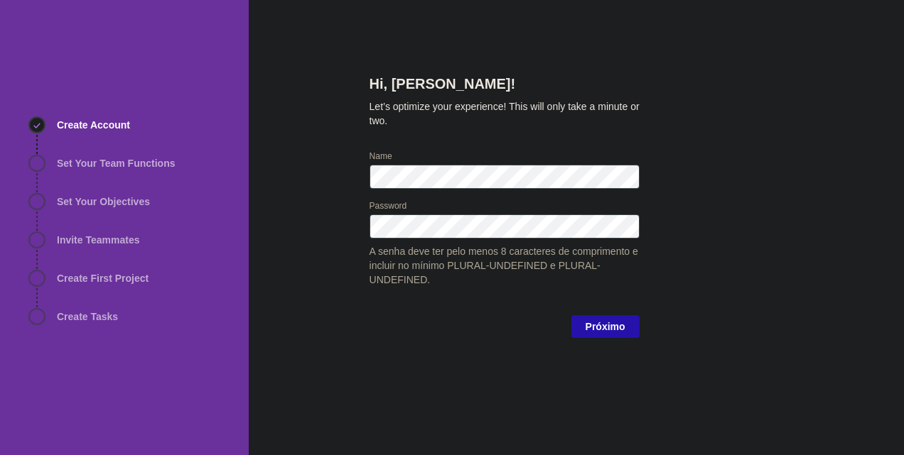  What do you see at coordinates (504, 207) in the screenshot?
I see `div: Password` at bounding box center [504, 207].